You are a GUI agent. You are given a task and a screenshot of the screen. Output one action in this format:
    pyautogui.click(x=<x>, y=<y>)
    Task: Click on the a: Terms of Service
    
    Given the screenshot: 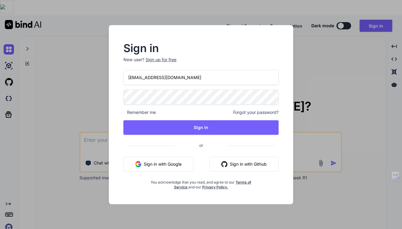 What is the action you would take?
    pyautogui.click(x=213, y=184)
    